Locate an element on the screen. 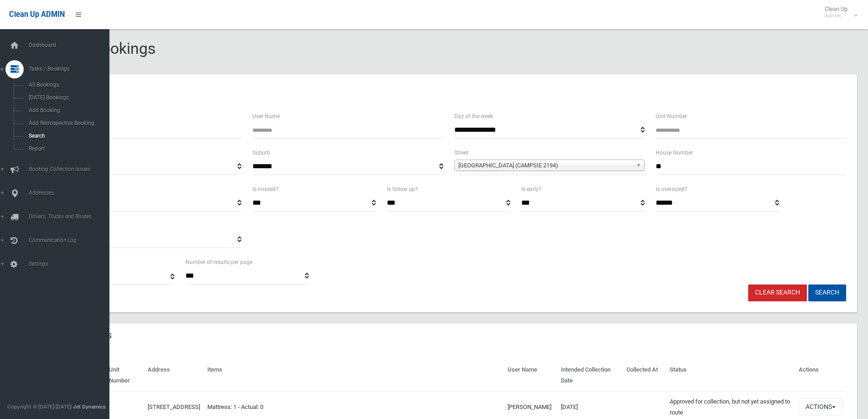  span: Tasks / Bookings is located at coordinates (72, 69).